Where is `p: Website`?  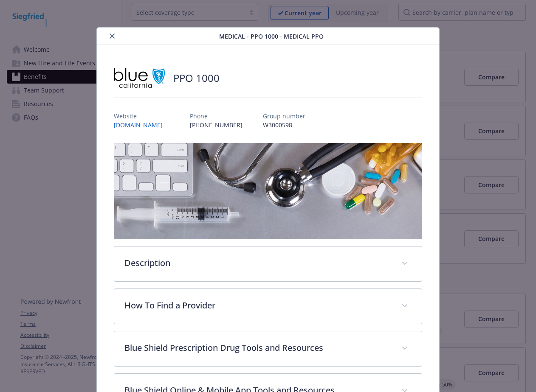
p: Website is located at coordinates (141, 116).